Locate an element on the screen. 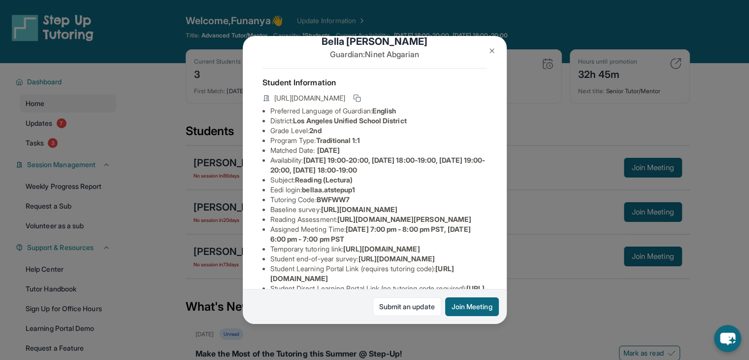 The height and width of the screenshot is (360, 749). li: Student Learning Portal Link (requires tutoring code) : is located at coordinates (379, 273).